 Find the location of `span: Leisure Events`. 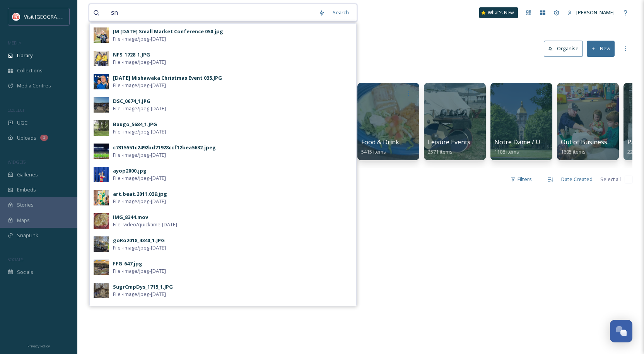

span: Leisure Events is located at coordinates (449, 142).